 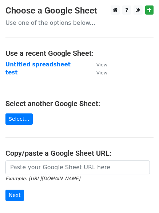 What do you see at coordinates (11, 73) in the screenshot?
I see `strong: test` at bounding box center [11, 73].